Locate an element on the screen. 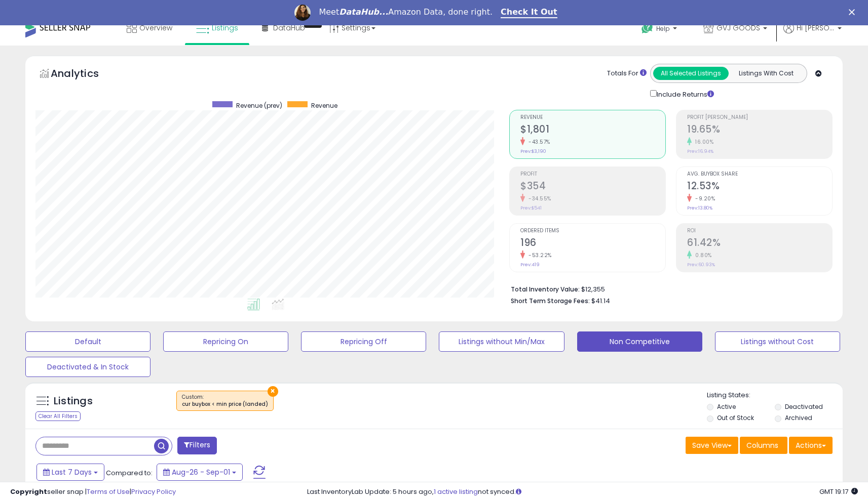  label: Active is located at coordinates (726, 407).